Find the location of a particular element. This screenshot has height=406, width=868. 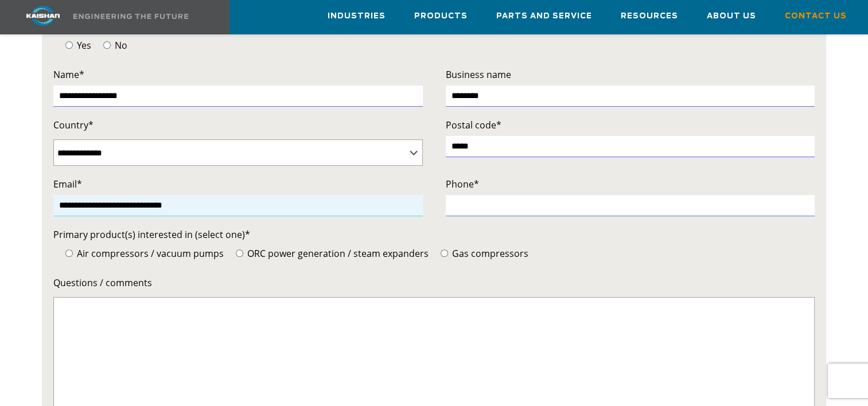

label: Name* is located at coordinates (238, 75).